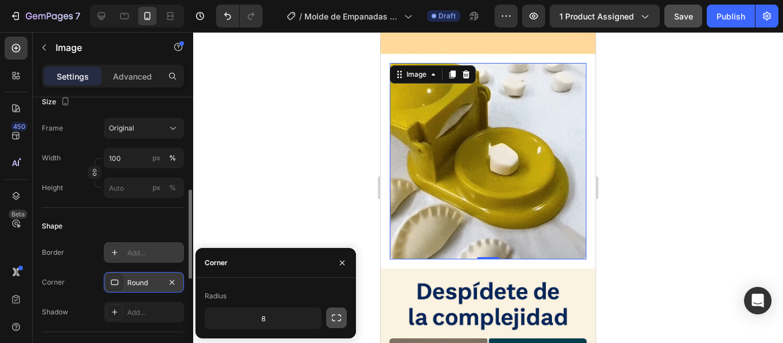  I want to click on p: Advanced, so click(132, 76).